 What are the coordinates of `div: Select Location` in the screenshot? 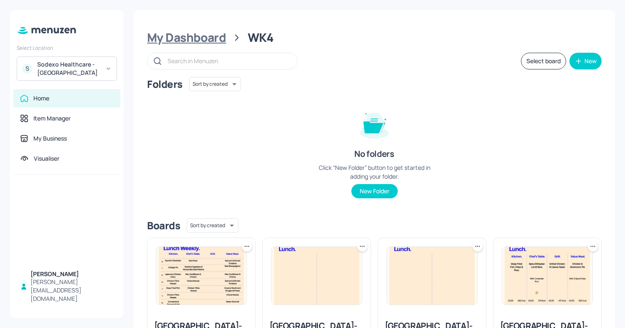 It's located at (67, 48).